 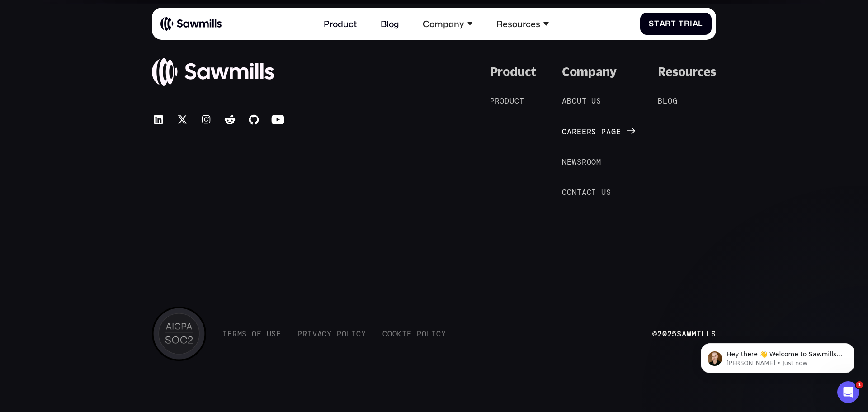 I want to click on span: k, so click(x=399, y=333).